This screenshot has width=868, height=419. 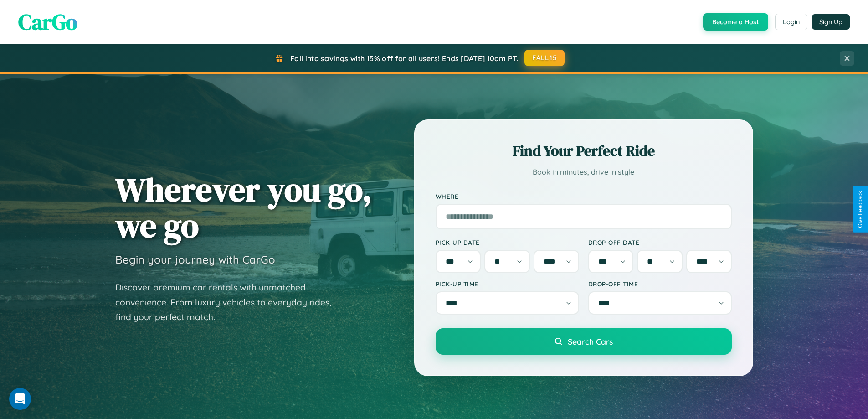 I want to click on button: Sign Up, so click(x=831, y=22).